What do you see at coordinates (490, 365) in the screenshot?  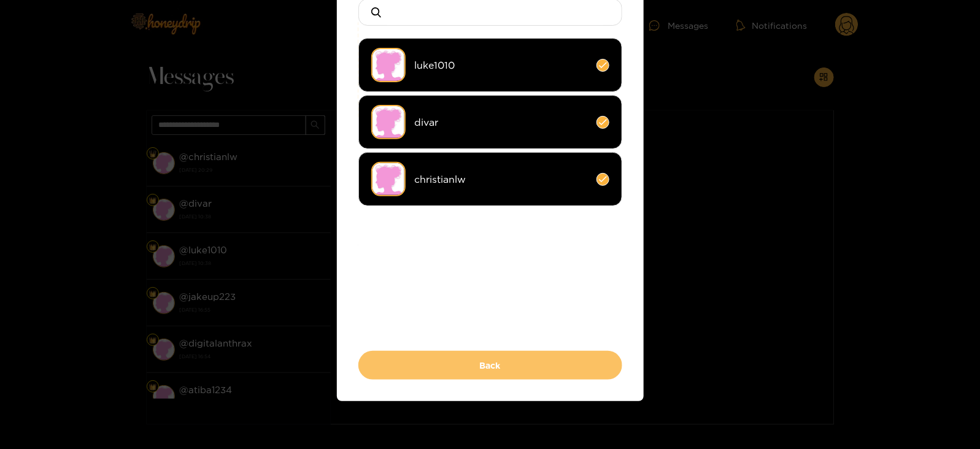 I see `button: Back` at bounding box center [490, 365].